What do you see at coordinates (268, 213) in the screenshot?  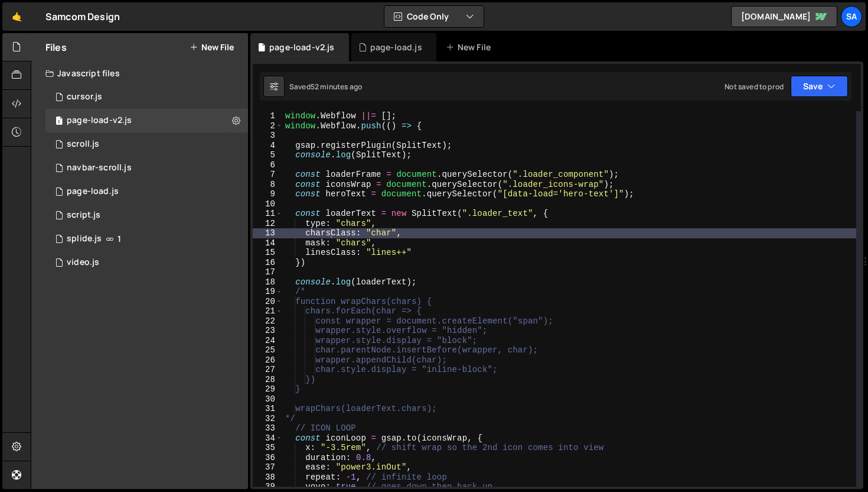 I see `div: 11` at bounding box center [268, 213].